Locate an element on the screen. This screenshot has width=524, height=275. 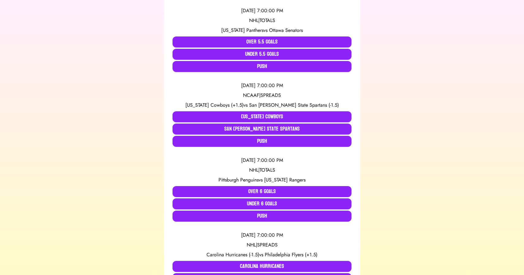
button: Over 5.5 Goals is located at coordinates (262, 42).